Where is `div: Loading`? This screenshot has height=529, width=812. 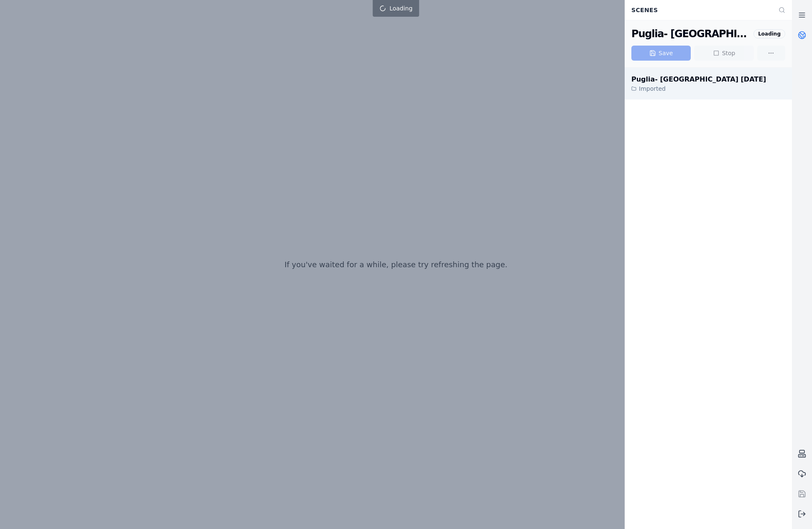
div: Loading is located at coordinates (769, 34).